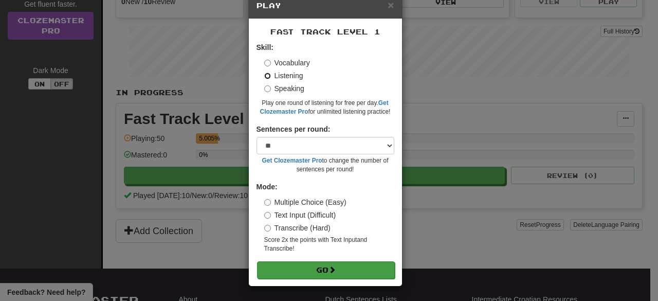  I want to click on input: Transcribe (Hard), so click(267, 228).